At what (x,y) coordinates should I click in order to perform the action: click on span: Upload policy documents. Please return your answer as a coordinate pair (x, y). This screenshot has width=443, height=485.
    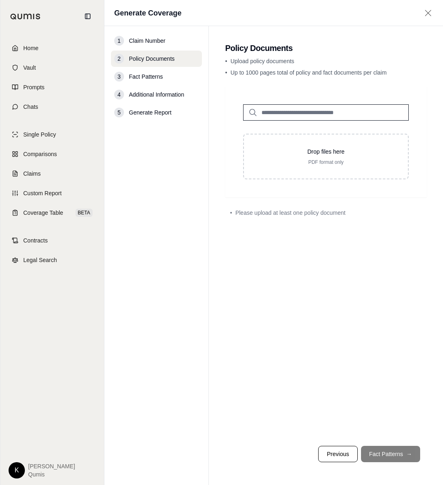
    Looking at the image, I should click on (262, 61).